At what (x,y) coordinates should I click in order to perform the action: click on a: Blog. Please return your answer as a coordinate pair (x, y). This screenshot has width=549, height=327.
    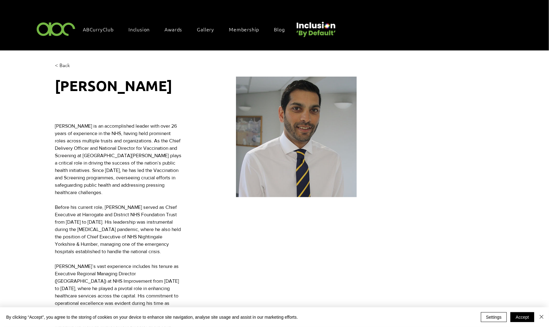
    Looking at the image, I should click on (282, 29).